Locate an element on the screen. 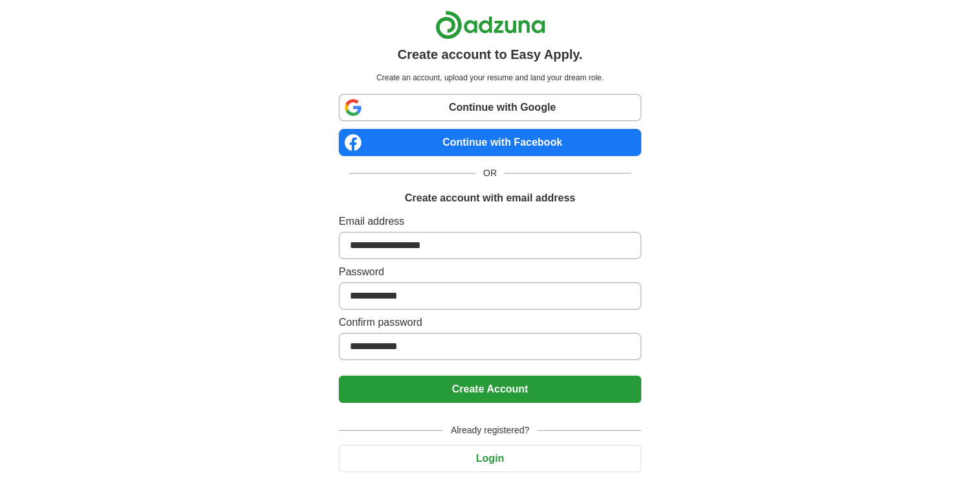  button: Login is located at coordinates (490, 459).